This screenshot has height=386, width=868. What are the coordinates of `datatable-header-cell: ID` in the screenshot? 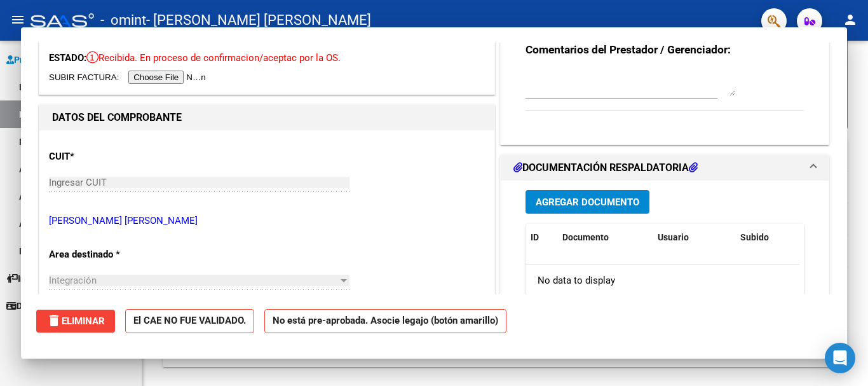 It's located at (541, 237).